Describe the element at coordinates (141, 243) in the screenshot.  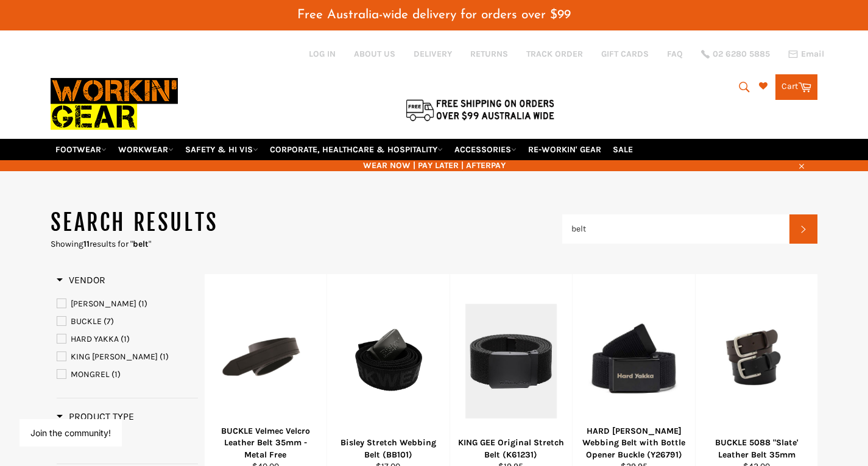
I see `strong: belt` at that location.